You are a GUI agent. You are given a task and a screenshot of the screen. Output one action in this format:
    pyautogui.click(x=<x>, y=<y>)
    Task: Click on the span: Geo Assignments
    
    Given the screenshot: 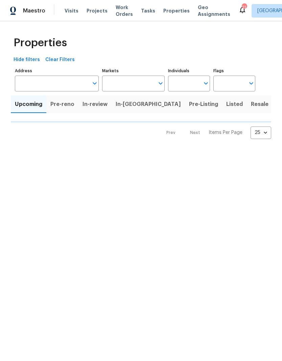 What is the action you would take?
    pyautogui.click(x=214, y=11)
    